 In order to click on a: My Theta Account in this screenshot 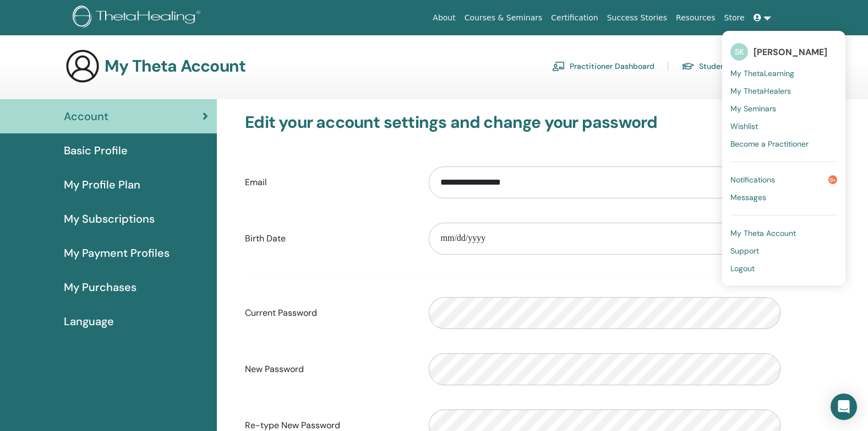, I will do `click(784, 233)`.